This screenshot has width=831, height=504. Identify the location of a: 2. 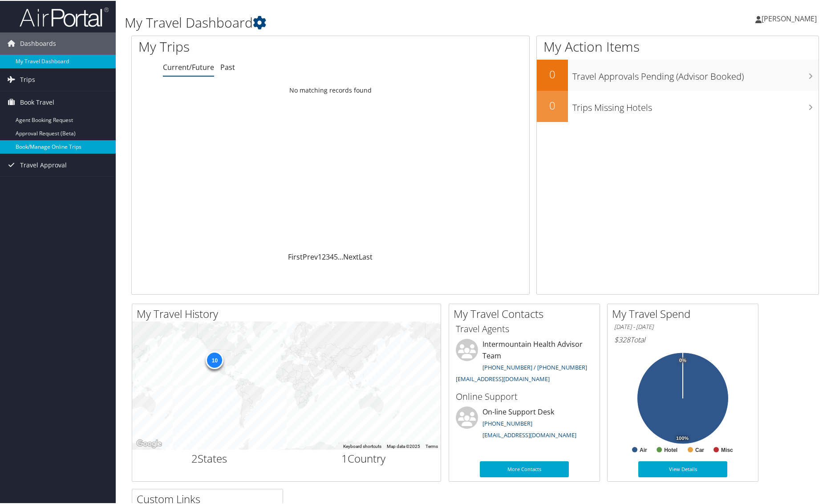
(324, 256).